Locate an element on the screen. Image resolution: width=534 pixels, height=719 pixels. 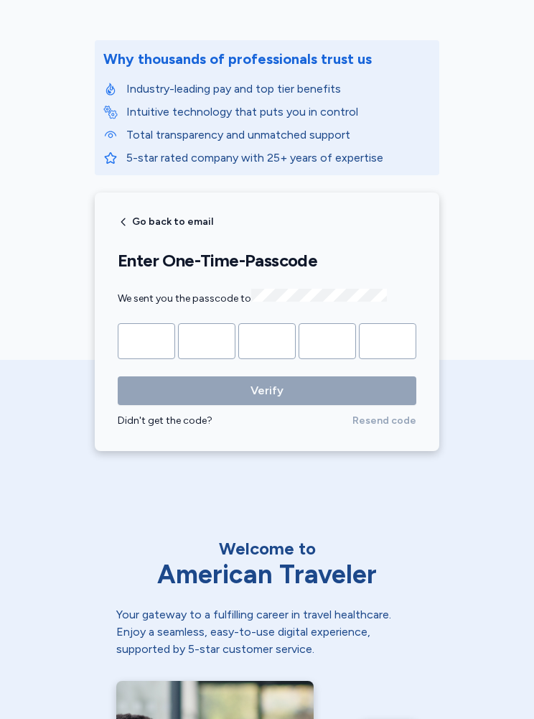
p: 5-star rated company with 25+ years of expertise is located at coordinates (279, 158).